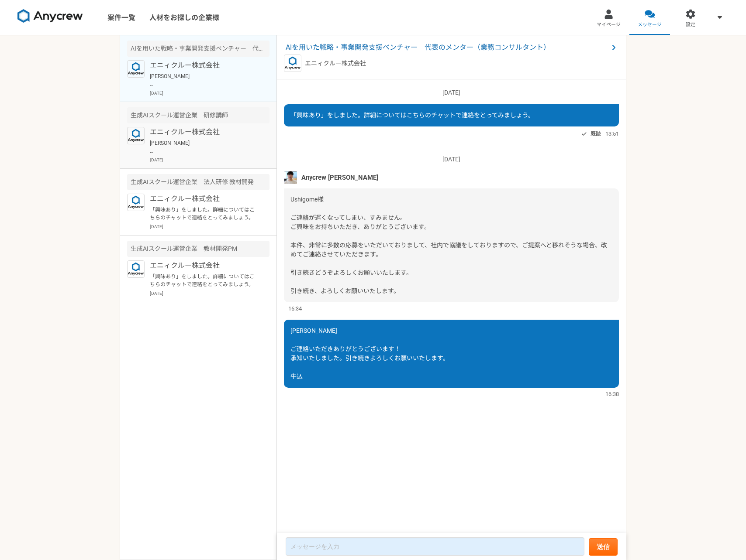 The width and height of the screenshot is (746, 560). Describe the element at coordinates (198, 48) in the screenshot. I see `div: AIを用いた戦略・事業開発支援ベンチャー 代表のメンター（業務コンサルタント）` at that location.